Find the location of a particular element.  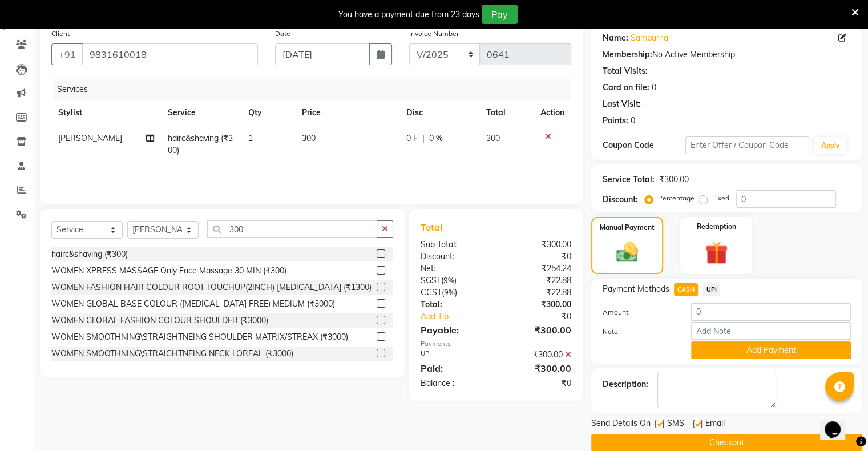

img: _cash.svg is located at coordinates (627, 252).